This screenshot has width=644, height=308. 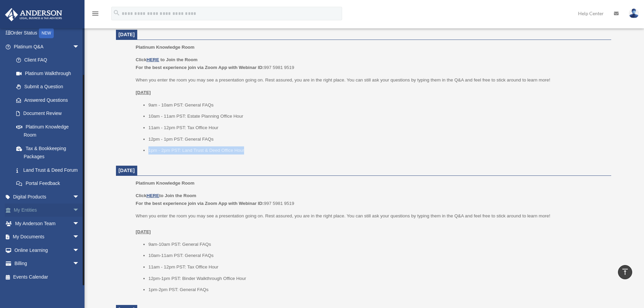 I want to click on li: 9am-10am PST: General FAQs, so click(x=377, y=245).